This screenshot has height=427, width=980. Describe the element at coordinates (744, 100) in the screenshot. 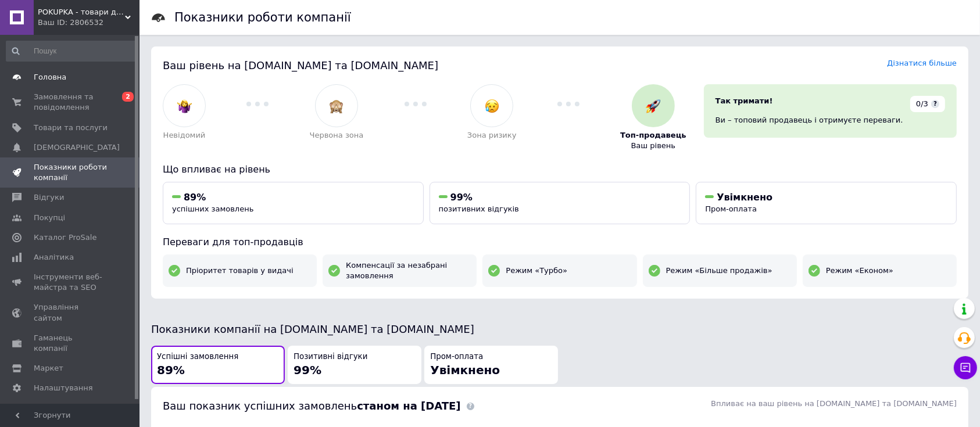

I see `span: Так тримати!` at that location.